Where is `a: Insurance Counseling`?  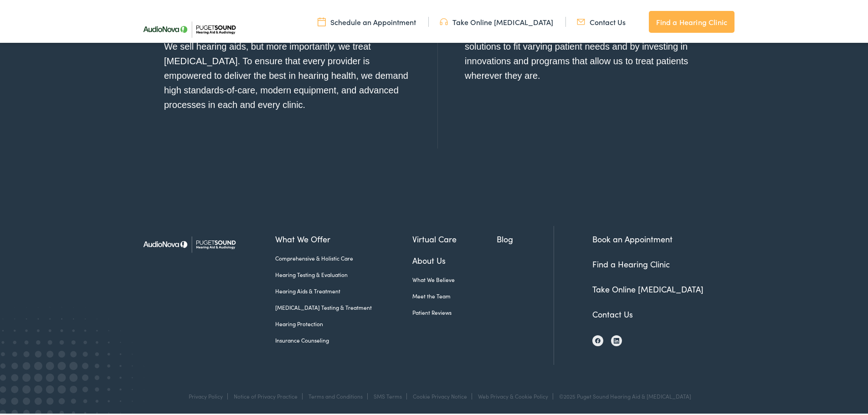
a: Insurance Counseling is located at coordinates (344, 339).